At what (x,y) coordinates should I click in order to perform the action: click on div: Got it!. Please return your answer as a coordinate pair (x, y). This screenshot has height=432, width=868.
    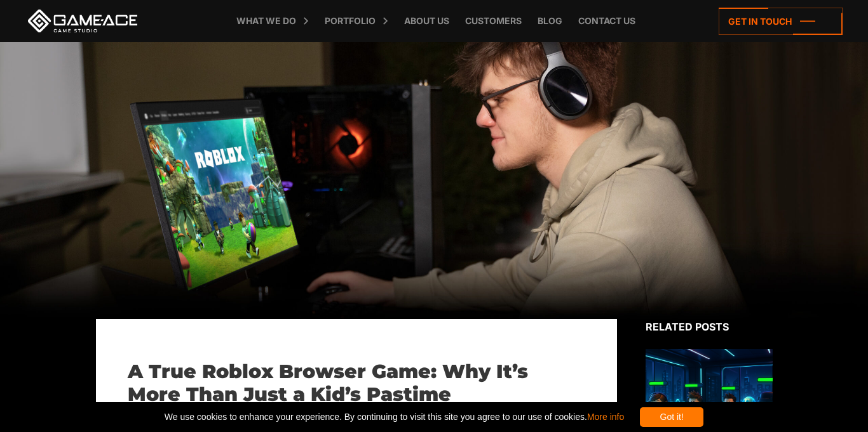
    Looking at the image, I should click on (671, 417).